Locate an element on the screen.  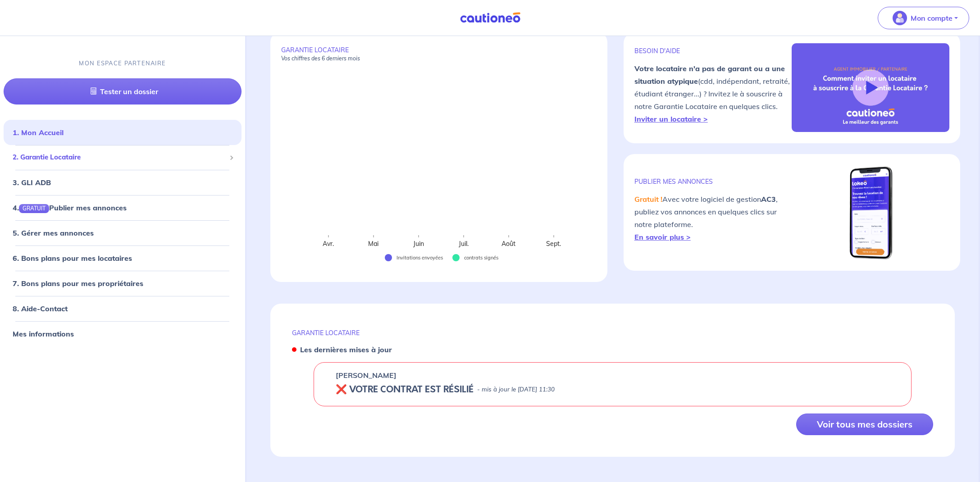
a: 5. Gérer mes annonces is located at coordinates (53, 233).